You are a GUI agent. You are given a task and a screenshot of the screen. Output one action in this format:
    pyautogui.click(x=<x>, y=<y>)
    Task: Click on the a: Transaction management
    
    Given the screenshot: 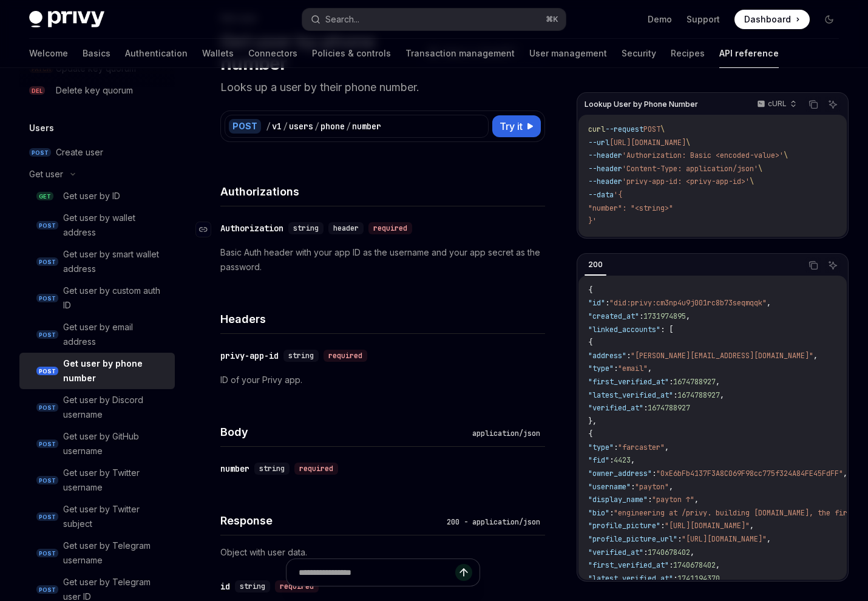 What is the action you would take?
    pyautogui.click(x=460, y=53)
    